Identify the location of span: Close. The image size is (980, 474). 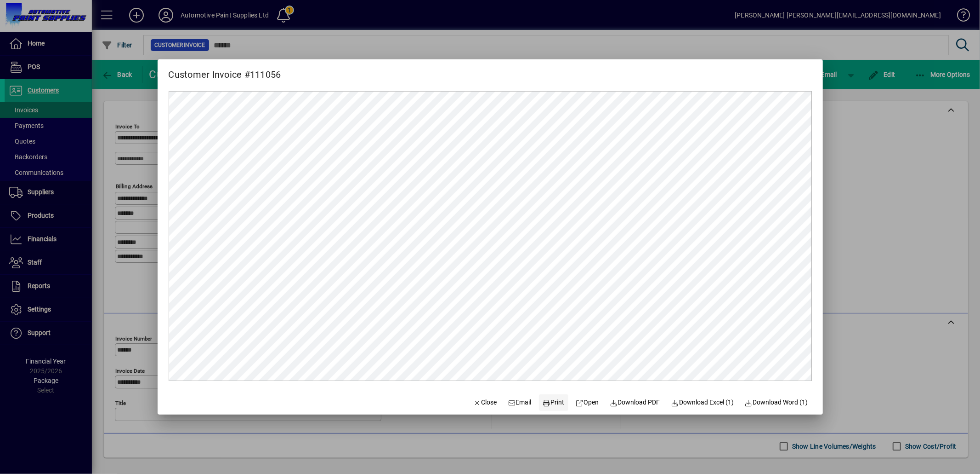
(485, 402).